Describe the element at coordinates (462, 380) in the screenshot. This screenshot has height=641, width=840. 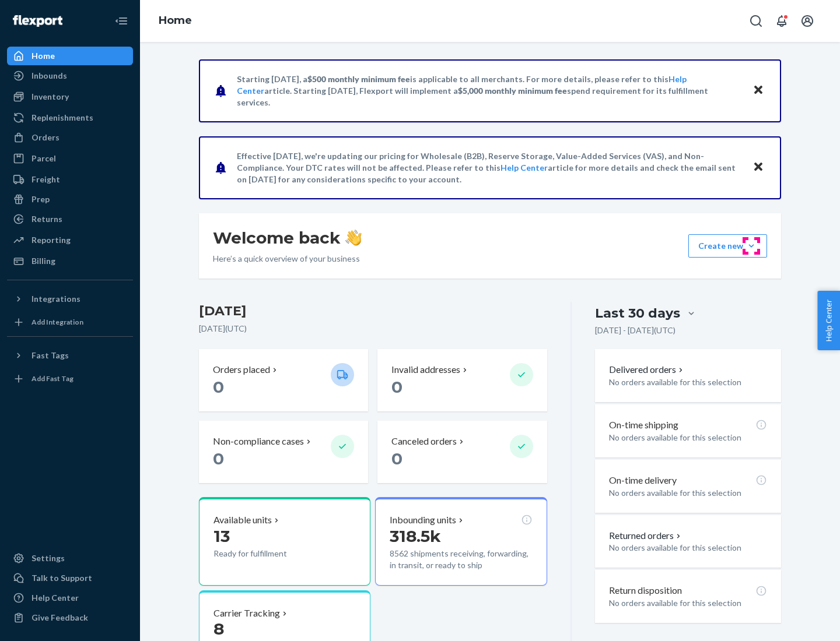
I see `button: Invalid addresses 0` at that location.